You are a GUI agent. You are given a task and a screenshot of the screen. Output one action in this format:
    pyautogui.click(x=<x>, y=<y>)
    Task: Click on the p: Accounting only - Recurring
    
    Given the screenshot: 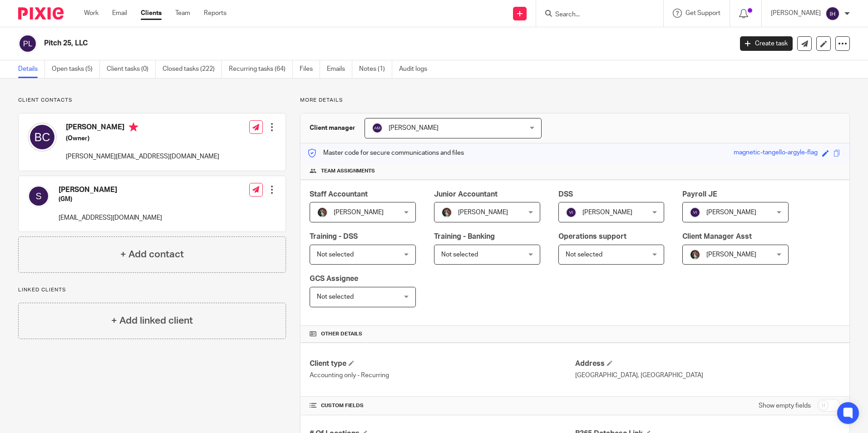 What is the action you would take?
    pyautogui.click(x=442, y=375)
    